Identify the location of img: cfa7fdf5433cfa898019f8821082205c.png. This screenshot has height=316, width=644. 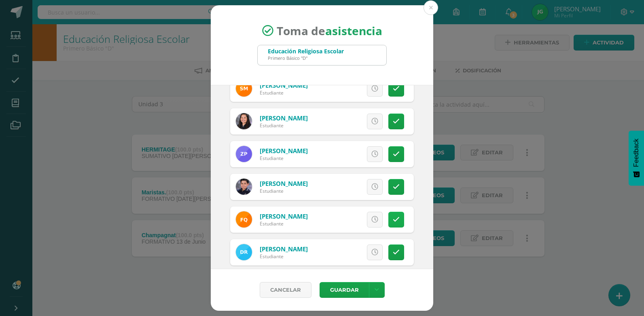
(244, 187).